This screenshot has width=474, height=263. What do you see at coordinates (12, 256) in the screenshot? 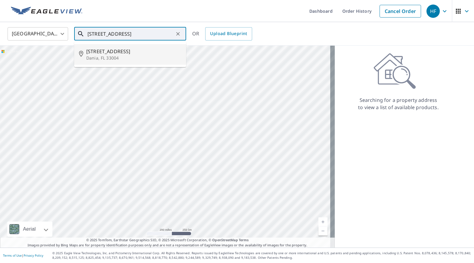
I see `a: Terms of Use` at bounding box center [12, 256].